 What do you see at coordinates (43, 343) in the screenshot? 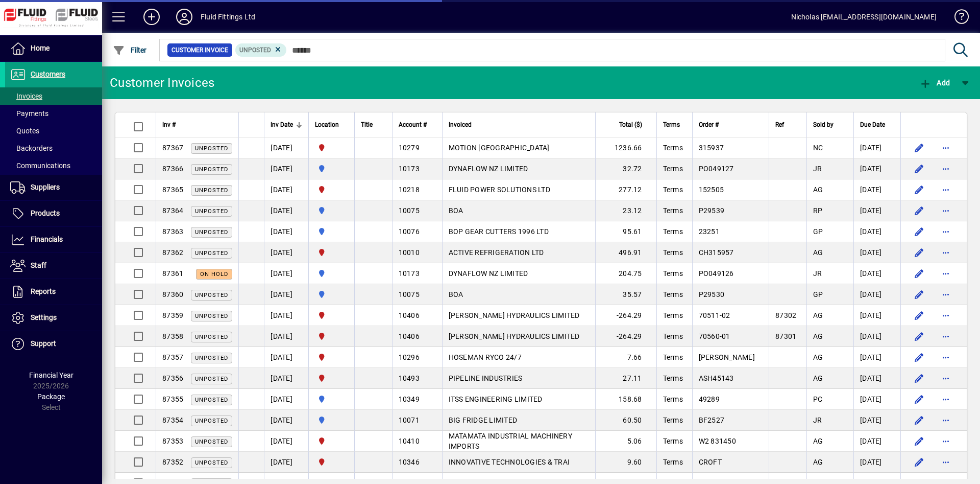
I see `span: Support` at bounding box center [43, 343].